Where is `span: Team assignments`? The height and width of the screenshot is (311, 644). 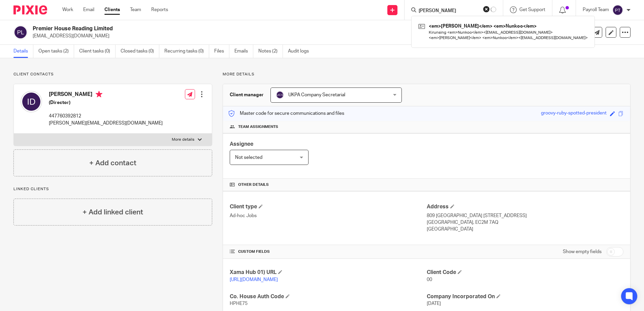 span: Team assignments is located at coordinates (258, 127).